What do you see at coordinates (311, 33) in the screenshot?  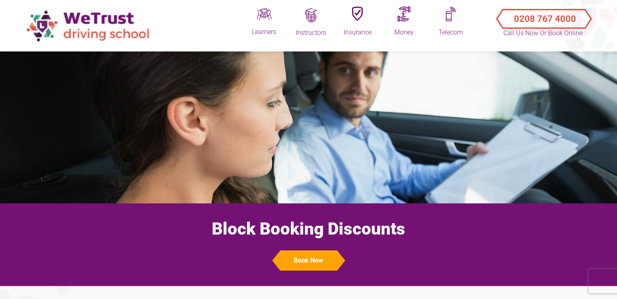 I see `div: Instructors` at bounding box center [311, 33].